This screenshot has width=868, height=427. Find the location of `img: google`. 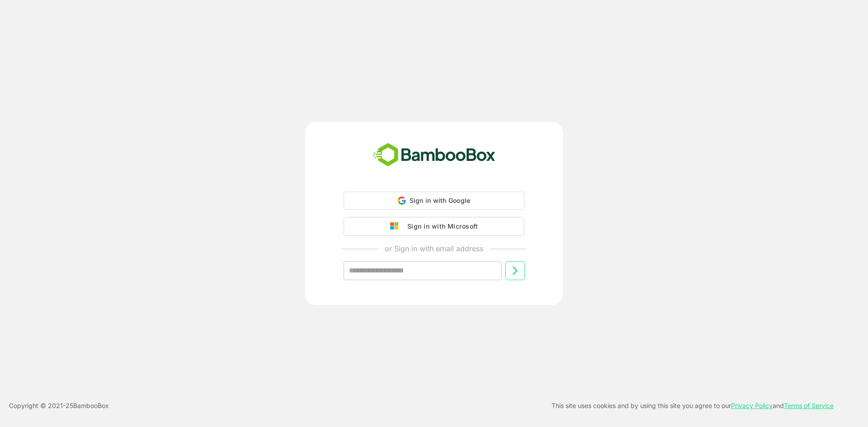

img: google is located at coordinates (397, 226).